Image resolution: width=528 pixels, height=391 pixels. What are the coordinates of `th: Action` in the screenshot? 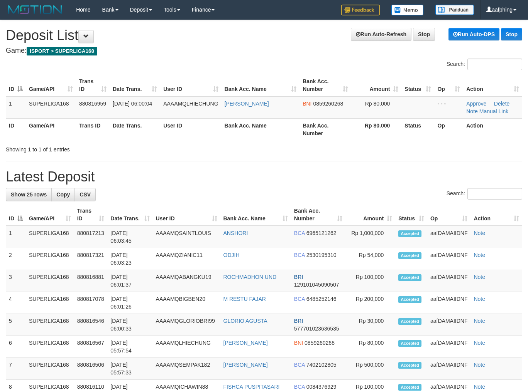 It's located at (492, 129).